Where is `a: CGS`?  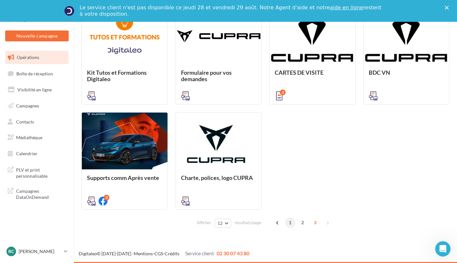
a: CGS is located at coordinates (158, 253).